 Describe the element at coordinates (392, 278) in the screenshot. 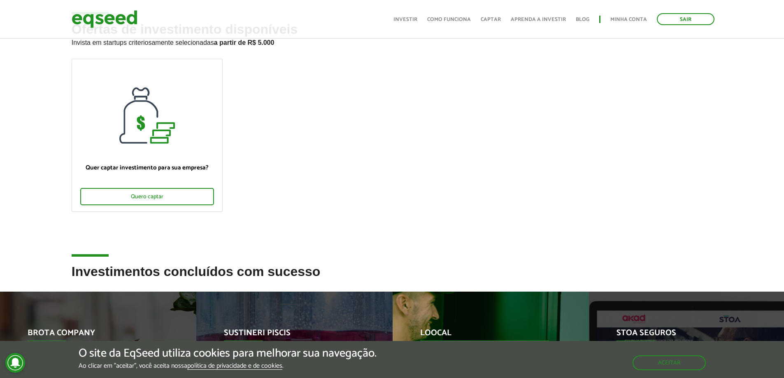

I see `h2: Investimentos concluídos com sucesso` at that location.